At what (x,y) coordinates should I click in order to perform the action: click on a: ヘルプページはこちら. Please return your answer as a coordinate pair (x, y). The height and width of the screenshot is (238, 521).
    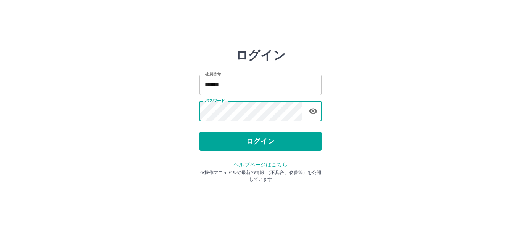
    Looking at the image, I should click on (260, 165).